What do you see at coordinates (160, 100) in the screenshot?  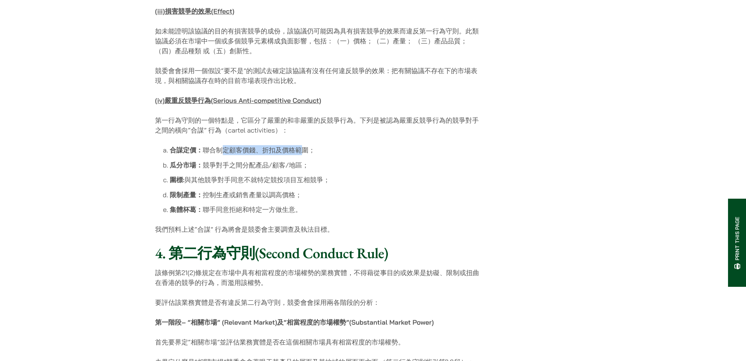 I see `u: (iv)` at bounding box center [160, 100].